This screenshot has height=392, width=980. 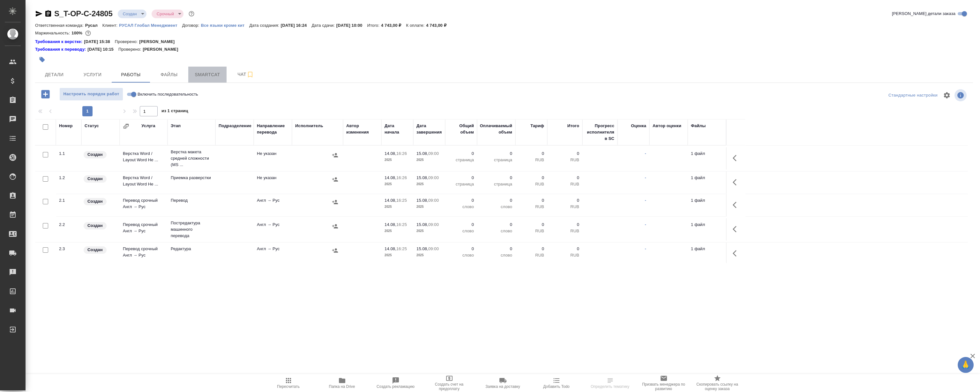 What do you see at coordinates (335, 179) in the screenshot?
I see `button: Назначить` at bounding box center [335, 179].